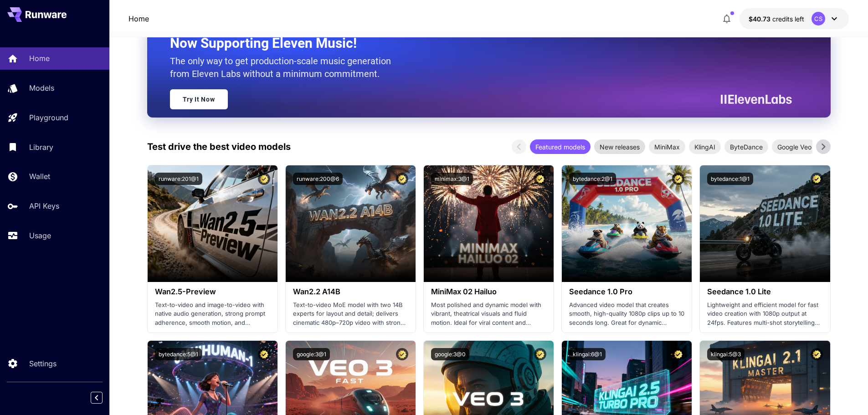  Describe the element at coordinates (705, 147) in the screenshot. I see `span: KlingAI` at that location.